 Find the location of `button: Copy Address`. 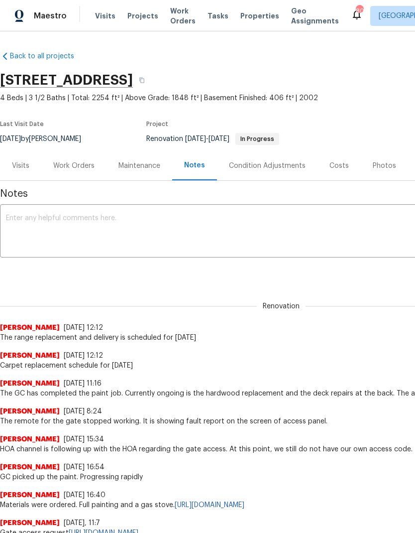

button: Copy Address is located at coordinates (142, 80).